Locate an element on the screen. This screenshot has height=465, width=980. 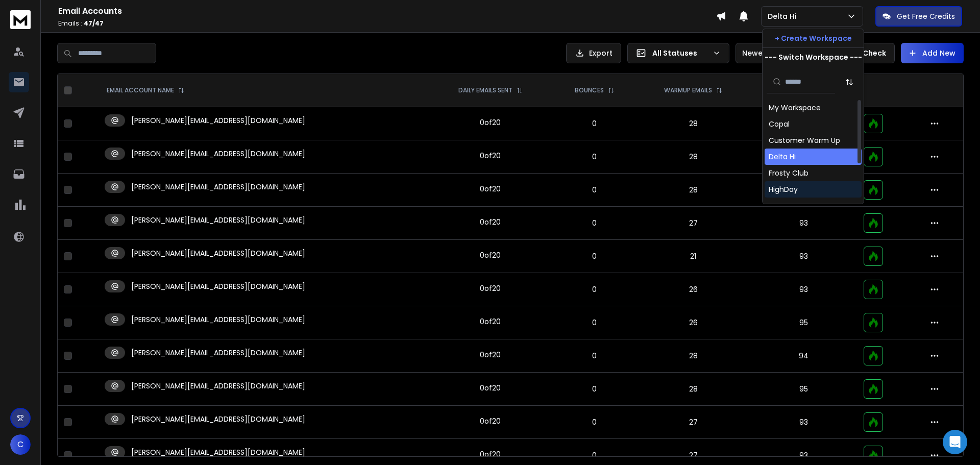
button: Export is located at coordinates (594, 53).